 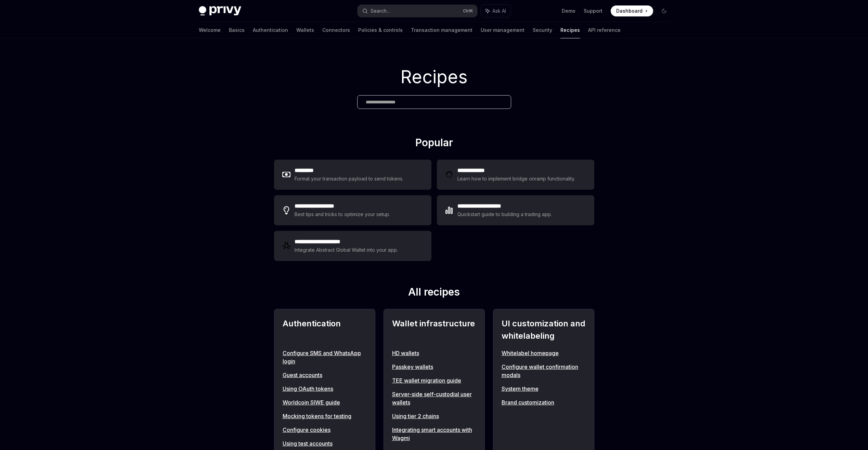 I want to click on a: Passkey wallets, so click(x=434, y=366).